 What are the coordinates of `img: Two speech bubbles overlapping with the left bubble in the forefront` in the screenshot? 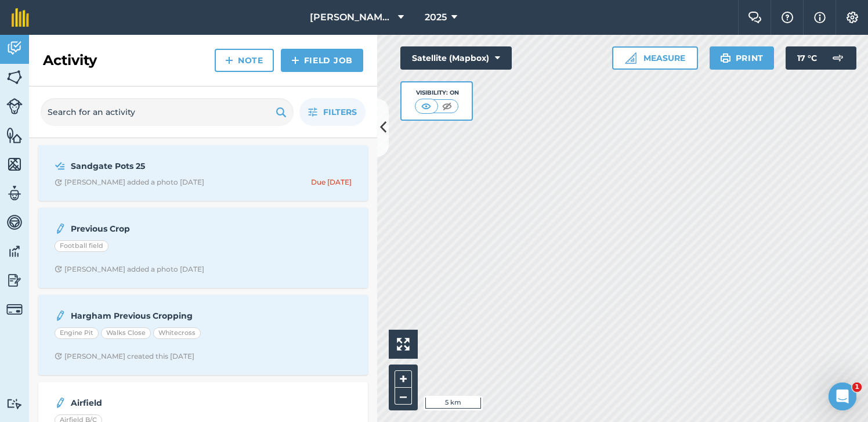 It's located at (755, 18).